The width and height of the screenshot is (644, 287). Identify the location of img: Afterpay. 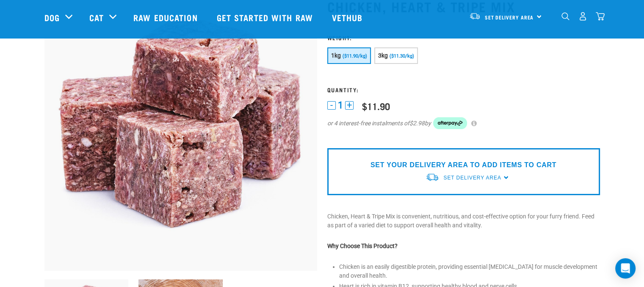
(450, 123).